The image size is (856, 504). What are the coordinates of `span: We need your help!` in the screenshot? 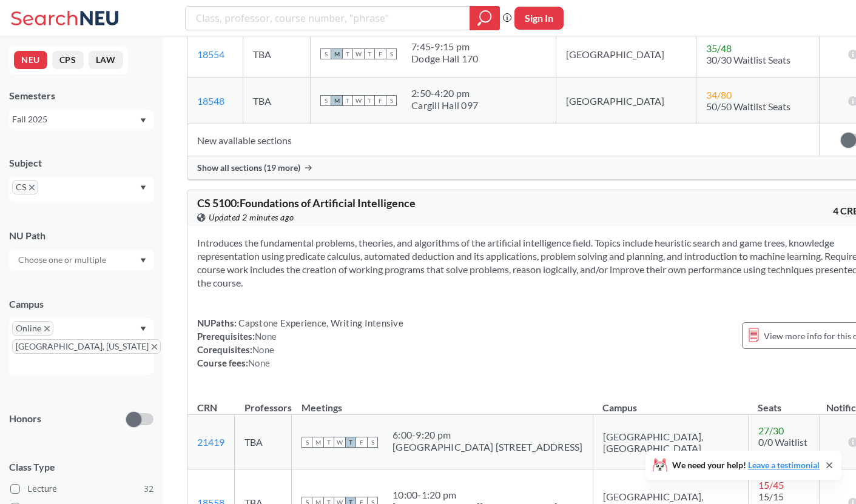 It's located at (746, 465).